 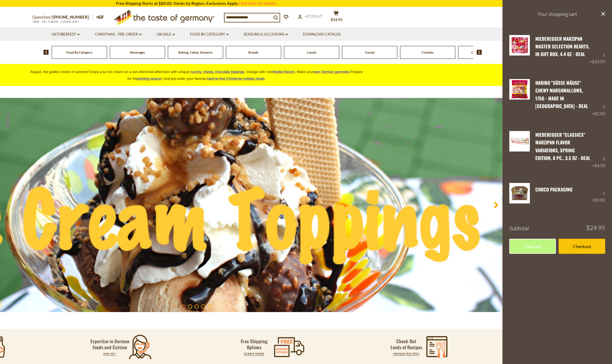 I want to click on span: Cereal, so click(x=370, y=52).